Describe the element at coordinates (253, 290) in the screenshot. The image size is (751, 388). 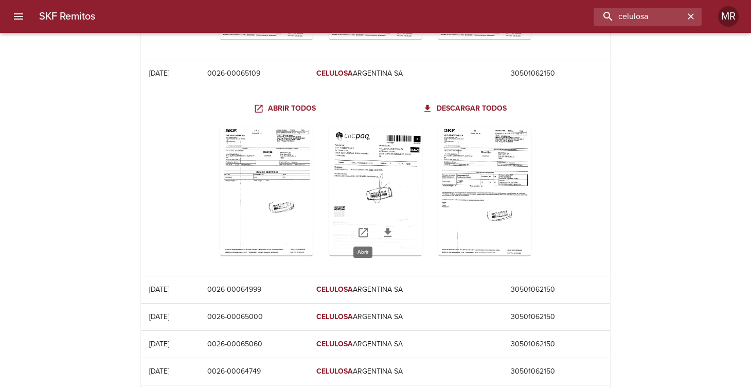
I see `td: 0026-00064999` at that location.